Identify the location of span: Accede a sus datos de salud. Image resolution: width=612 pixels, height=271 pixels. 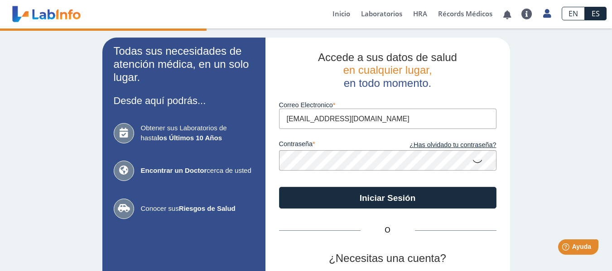
(387, 57).